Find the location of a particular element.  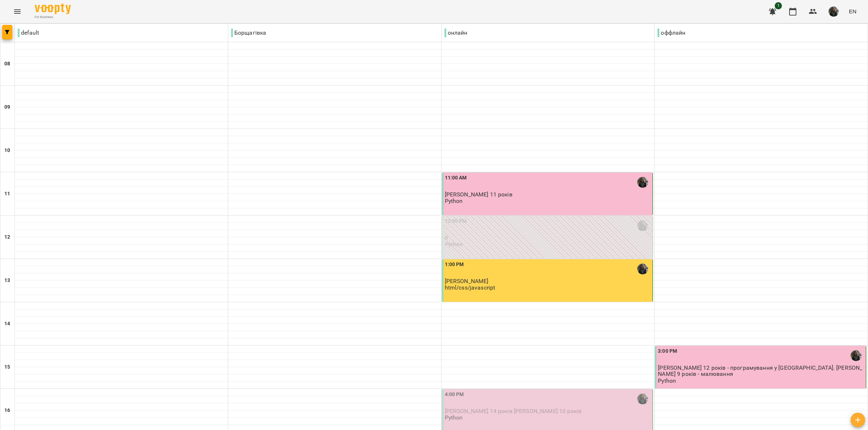

label: 12:00 PM is located at coordinates (456, 221).